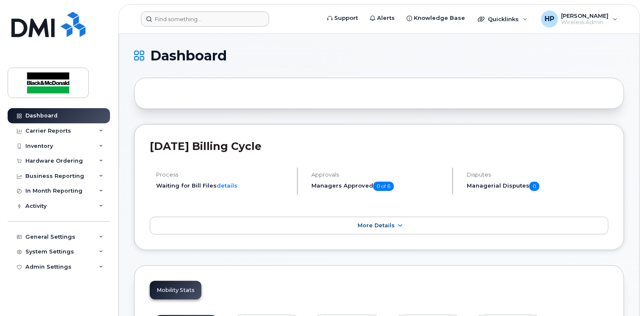 This screenshot has height=316, width=644. What do you see at coordinates (383, 186) in the screenshot?
I see `span: 0 of 6` at bounding box center [383, 186].